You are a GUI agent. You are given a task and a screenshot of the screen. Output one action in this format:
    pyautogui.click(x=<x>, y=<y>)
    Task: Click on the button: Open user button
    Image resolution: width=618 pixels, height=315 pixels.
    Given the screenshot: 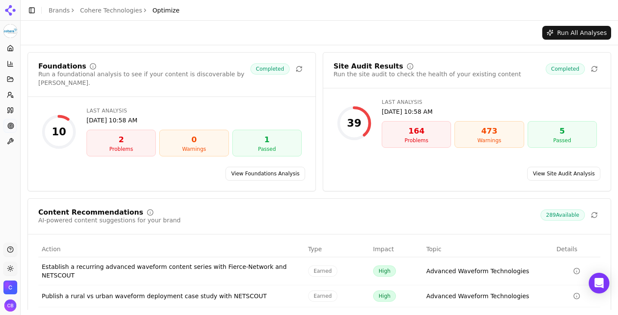 What is the action you would take?
    pyautogui.click(x=10, y=305)
    